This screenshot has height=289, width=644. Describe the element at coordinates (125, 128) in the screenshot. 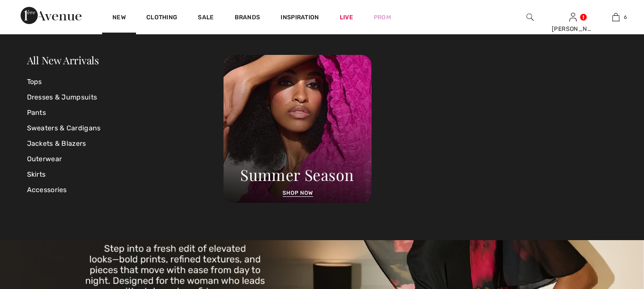

I see `a: Sweaters & Cardigans` at that location.